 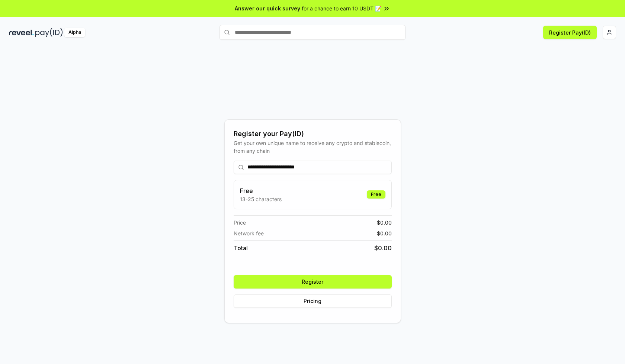 What do you see at coordinates (49, 32) in the screenshot?
I see `img: pay_id` at bounding box center [49, 32].